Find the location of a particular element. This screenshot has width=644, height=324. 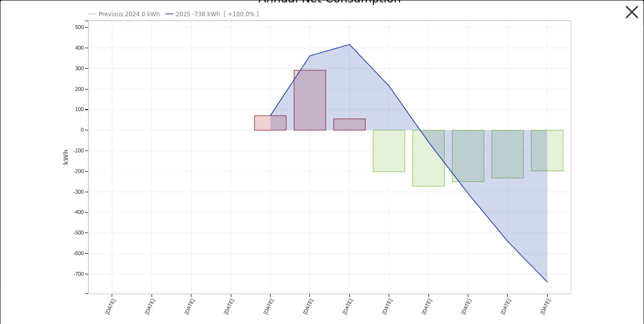

text: -500 is located at coordinates (78, 233).